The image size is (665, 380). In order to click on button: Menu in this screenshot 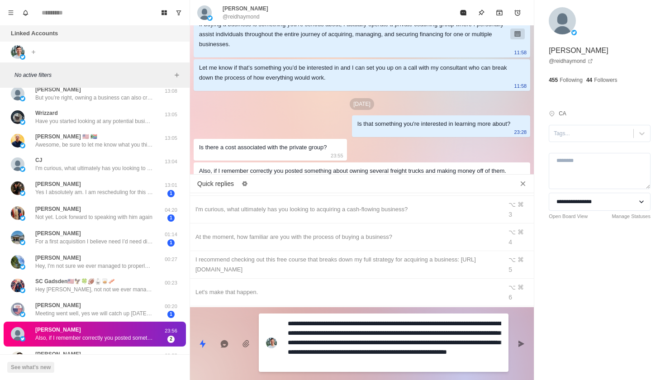, I will do `click(11, 13)`.